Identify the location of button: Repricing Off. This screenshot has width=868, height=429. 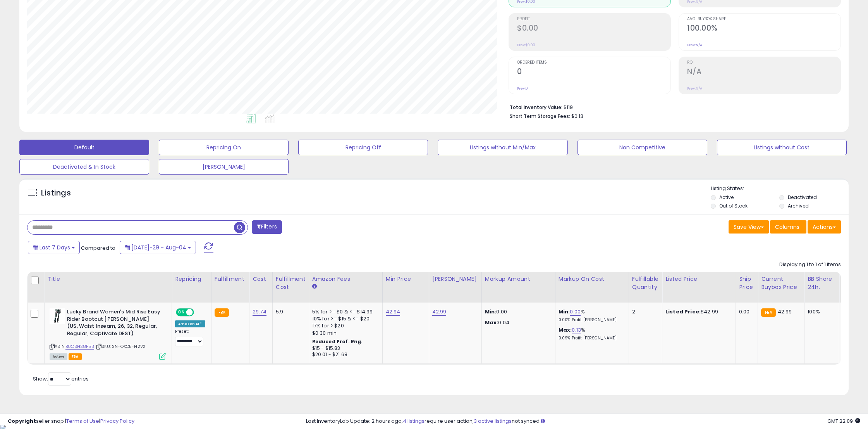
(363, 147).